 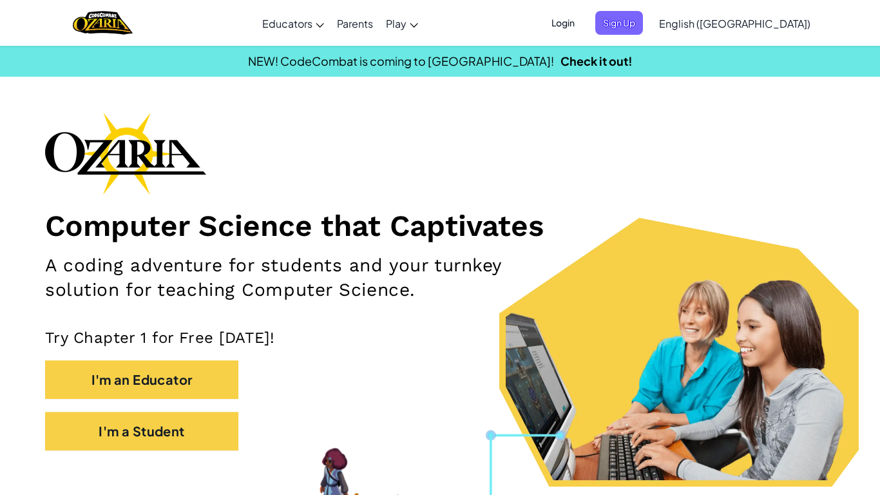 I want to click on h1: Computer Science that Captivates, so click(x=440, y=225).